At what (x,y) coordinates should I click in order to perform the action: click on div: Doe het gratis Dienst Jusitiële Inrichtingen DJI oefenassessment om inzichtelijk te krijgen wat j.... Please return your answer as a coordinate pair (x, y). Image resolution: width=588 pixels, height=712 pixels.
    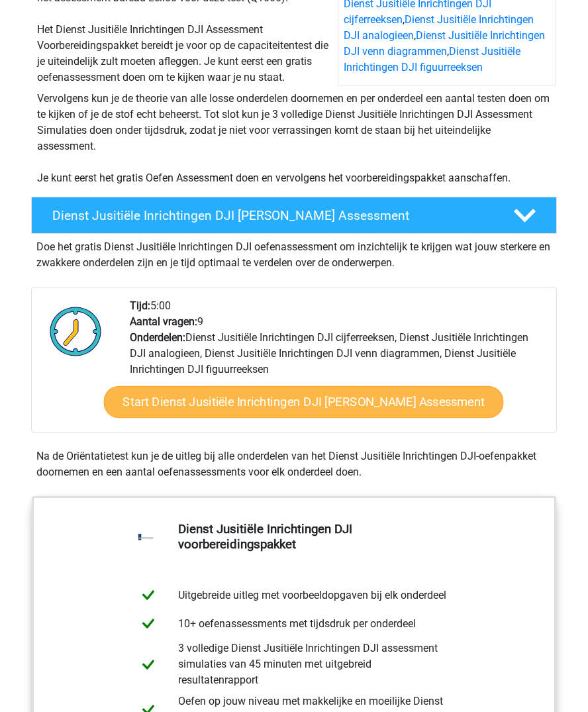
    Looking at the image, I should click on (294, 253).